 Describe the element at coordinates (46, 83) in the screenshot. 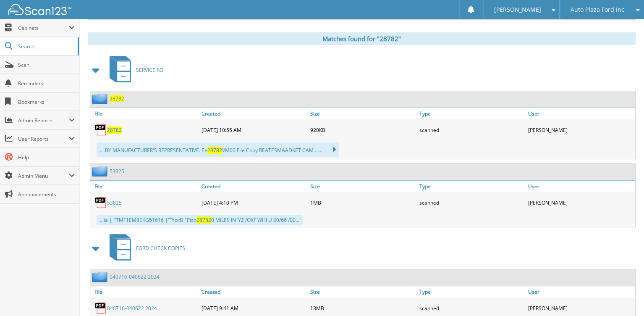

I see `span: Reminders` at that location.